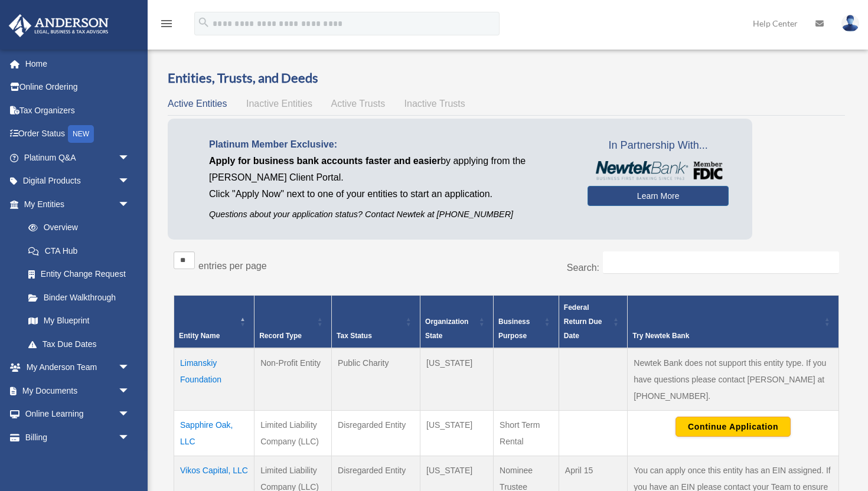 This screenshot has height=491, width=868. I want to click on td: Limited Liability Company (LLC), so click(293, 432).